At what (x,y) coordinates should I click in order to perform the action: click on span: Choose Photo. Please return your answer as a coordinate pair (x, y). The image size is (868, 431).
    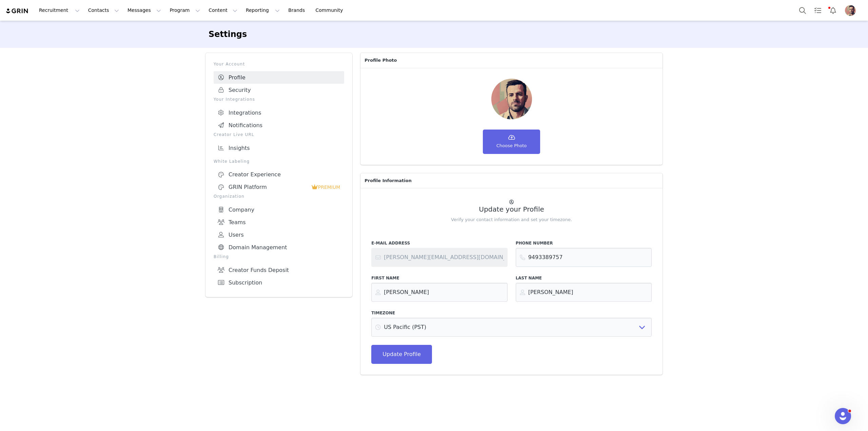
    Looking at the image, I should click on (511, 146).